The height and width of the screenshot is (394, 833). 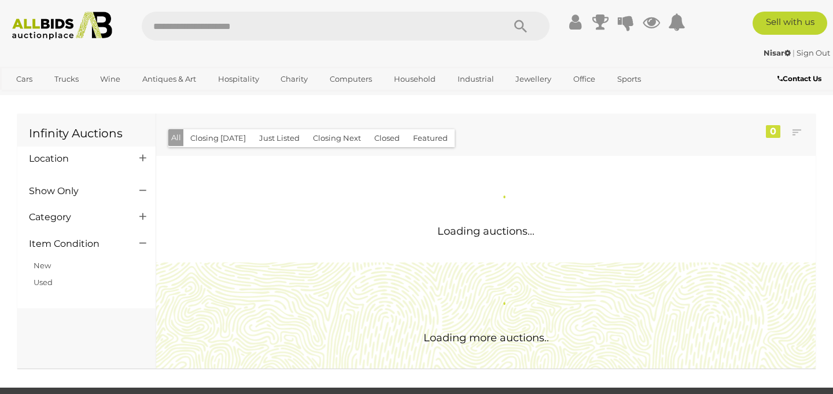 What do you see at coordinates (486, 337) in the screenshot?
I see `span: Loading more auctions..` at bounding box center [486, 337].